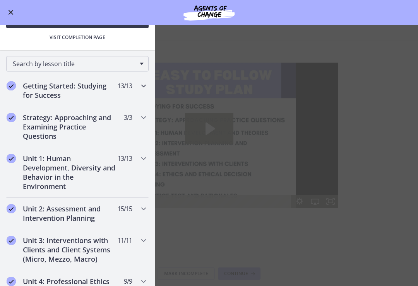 This screenshot has height=286, width=418. What do you see at coordinates (128, 282) in the screenshot?
I see `span: 9 / 9` at bounding box center [128, 282].